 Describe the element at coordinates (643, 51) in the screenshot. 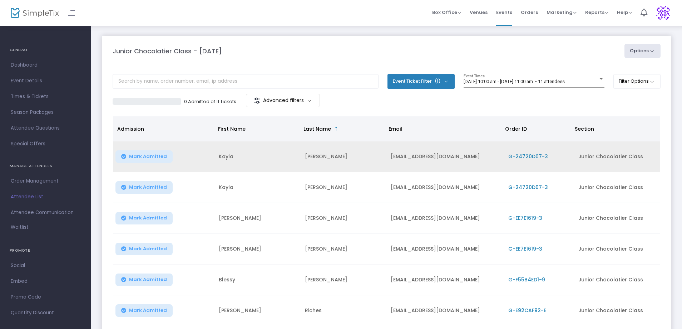

I see `button: Options` at that location.